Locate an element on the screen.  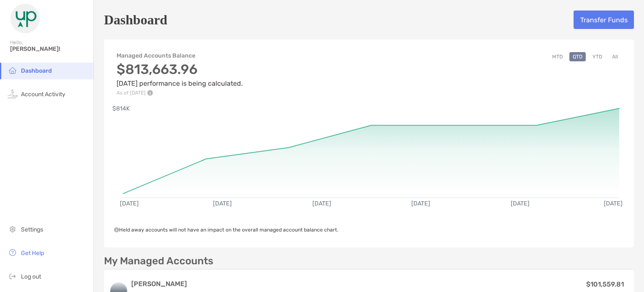
p: $101,559.81 is located at coordinates (606, 284).